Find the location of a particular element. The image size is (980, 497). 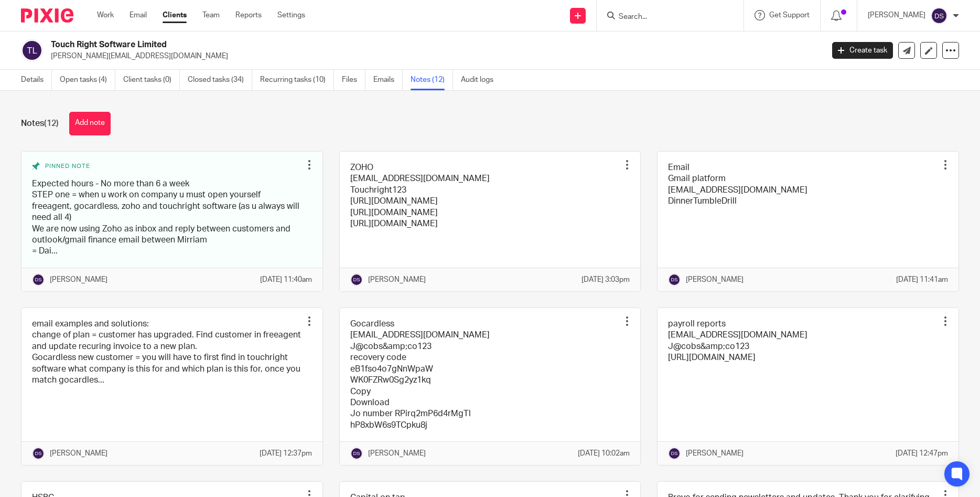

a: Reports is located at coordinates (249, 15).